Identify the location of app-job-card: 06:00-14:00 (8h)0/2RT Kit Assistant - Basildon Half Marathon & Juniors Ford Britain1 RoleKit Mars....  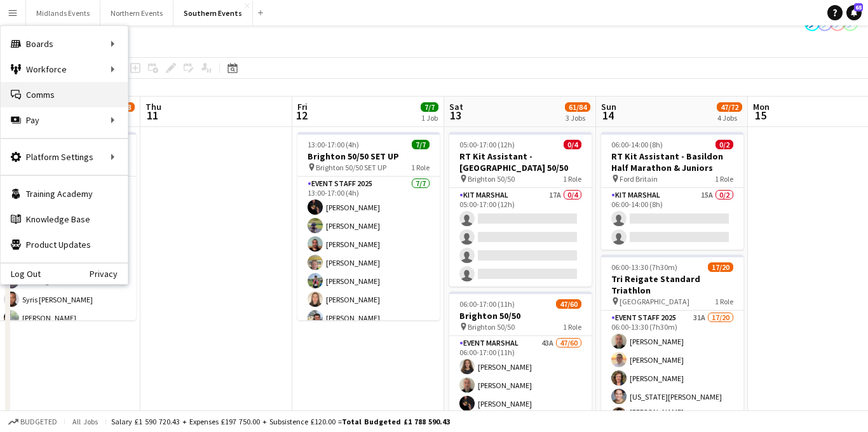
(672, 190).